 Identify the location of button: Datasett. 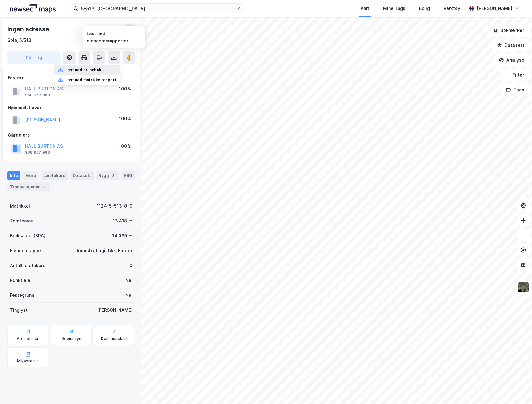
(511, 45).